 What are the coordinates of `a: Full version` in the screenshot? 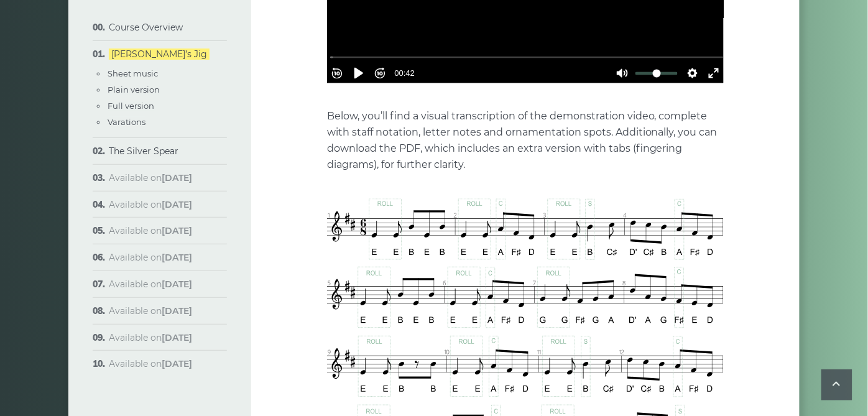 It's located at (131, 106).